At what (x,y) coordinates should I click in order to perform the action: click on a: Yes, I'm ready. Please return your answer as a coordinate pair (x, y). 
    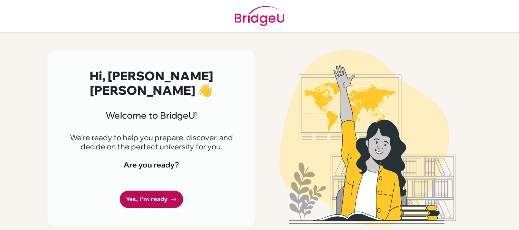
    Looking at the image, I should click on (151, 200).